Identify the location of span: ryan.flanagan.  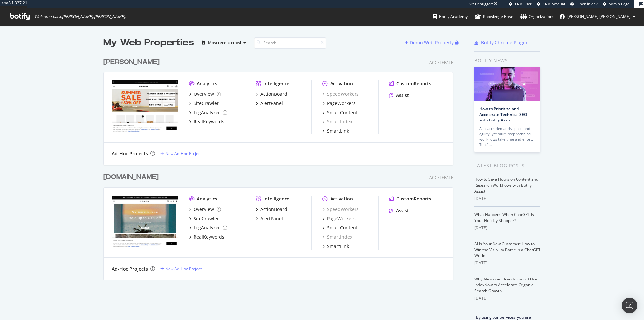
(599, 17).